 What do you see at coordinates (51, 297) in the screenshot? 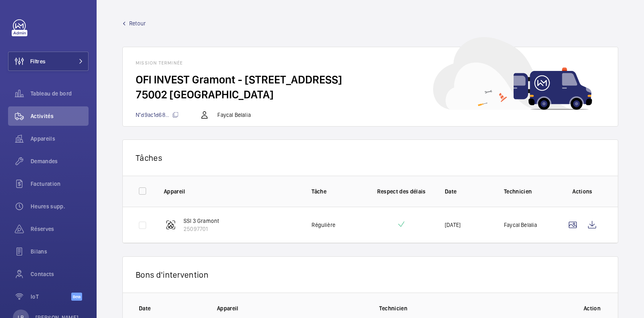
I see `span: IoT` at bounding box center [51, 297].